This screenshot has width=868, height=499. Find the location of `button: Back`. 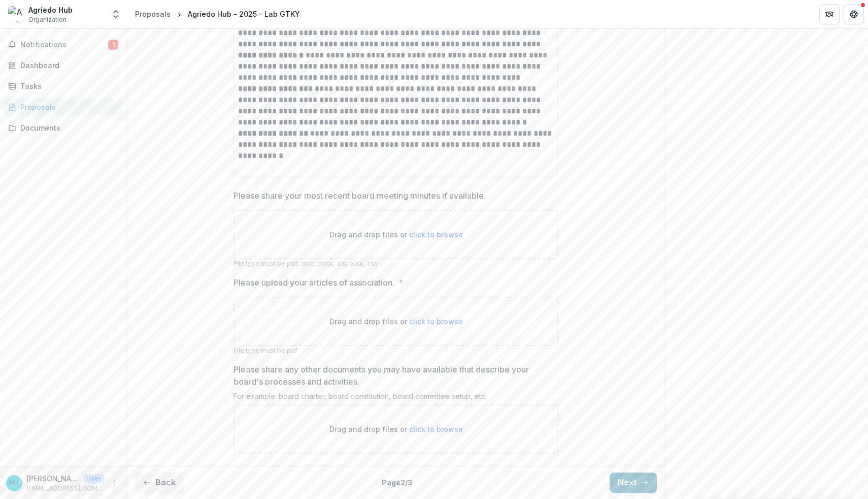

button: Back is located at coordinates (159, 482).